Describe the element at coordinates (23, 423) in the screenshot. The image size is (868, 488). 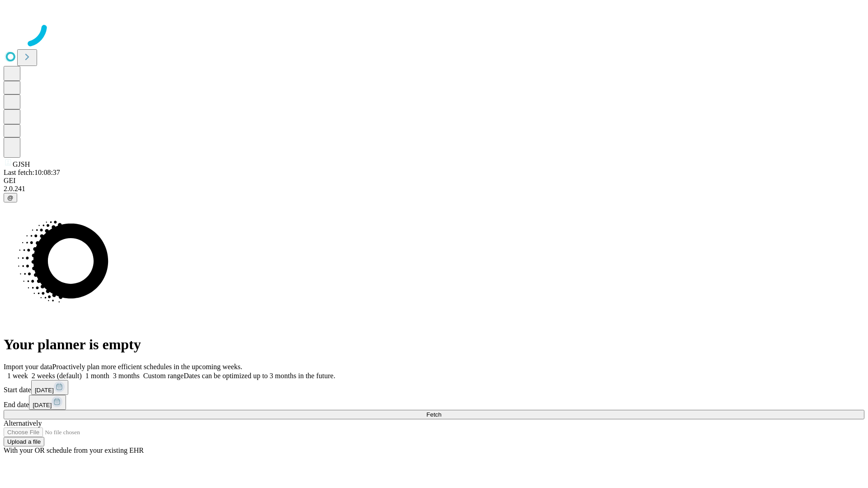
I see `span: Alternatively` at that location.